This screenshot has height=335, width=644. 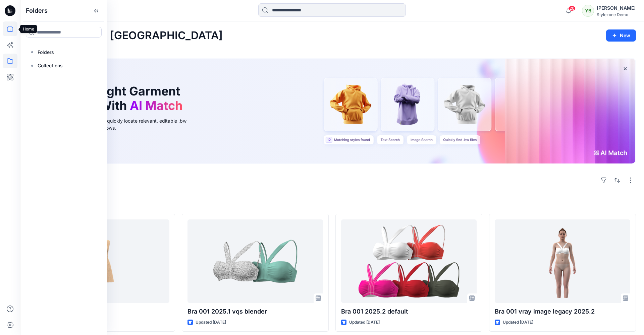 What do you see at coordinates (562, 312) in the screenshot?
I see `p: Bra 001 vray image legacy 2025.2` at bounding box center [562, 312].